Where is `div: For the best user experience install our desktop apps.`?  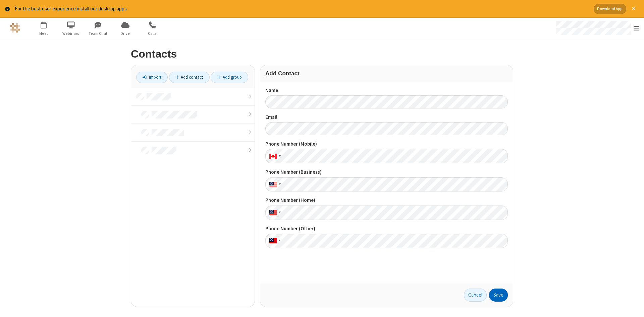
div: For the best user experience install our desktop apps. is located at coordinates (302, 9).